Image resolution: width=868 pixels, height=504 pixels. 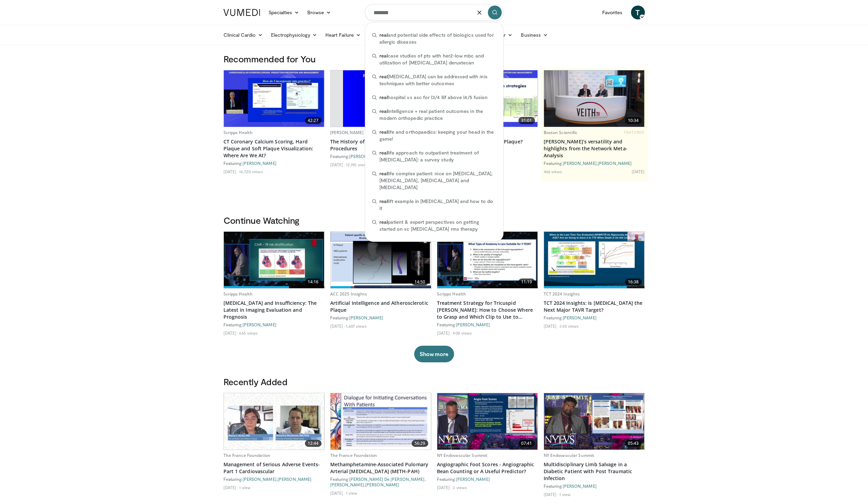 I want to click on span: 56:29, so click(x=420, y=443).